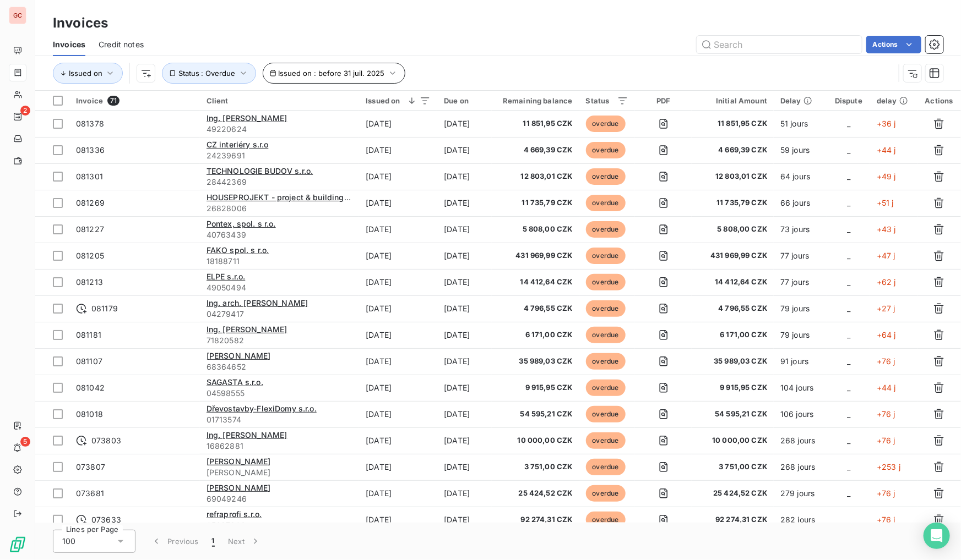  I want to click on span: +36 j, so click(886, 123).